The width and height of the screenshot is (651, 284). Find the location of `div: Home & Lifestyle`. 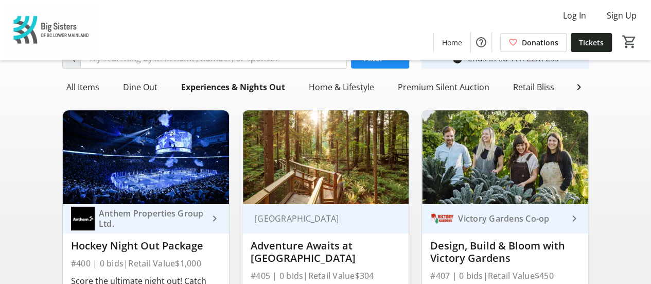

div: Home & Lifestyle is located at coordinates (341, 87).